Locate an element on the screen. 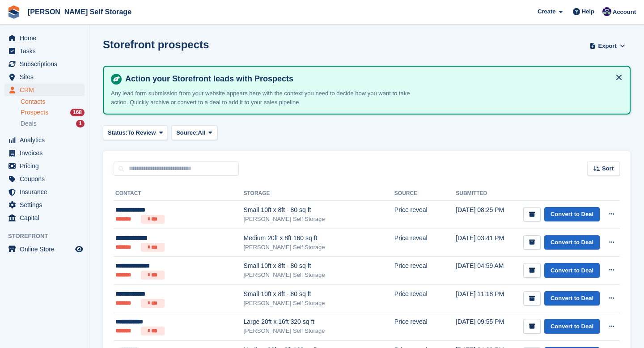  span: Storefront is located at coordinates (48, 236).